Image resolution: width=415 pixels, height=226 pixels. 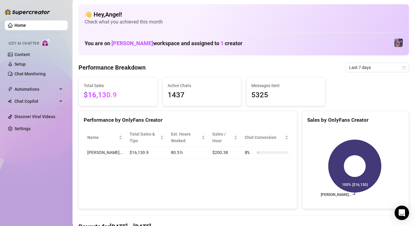 I want to click on div: Est. Hours Worked, so click(x=186, y=138).